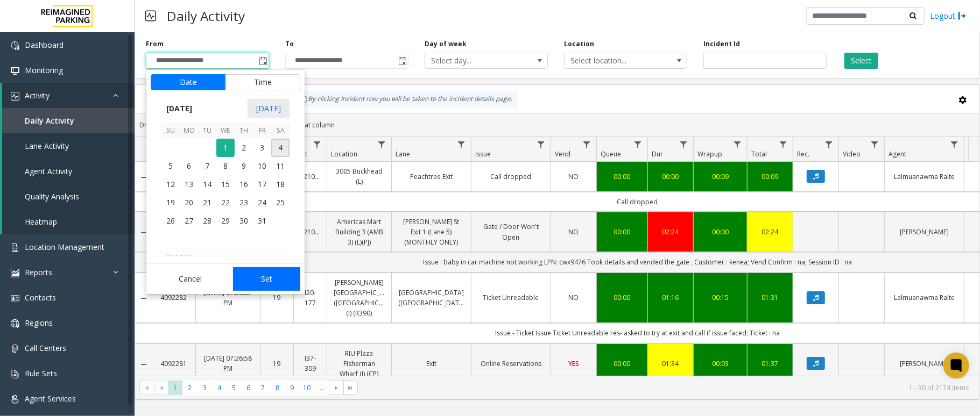 The height and width of the screenshot is (416, 980). Describe the element at coordinates (381, 144) in the screenshot. I see `a: Location Filter Menu` at that location.